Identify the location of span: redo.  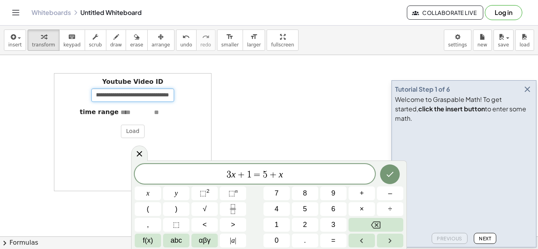
(205, 45).